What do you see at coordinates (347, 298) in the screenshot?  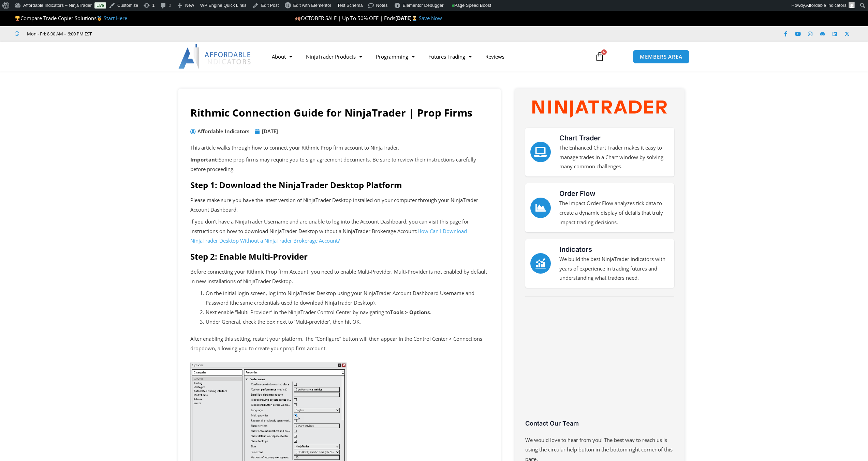 I see `li: On the initial login screen, log into NinjaTrader Desktop using your NinjaTrader Account Dashboar...` at bounding box center [347, 298].